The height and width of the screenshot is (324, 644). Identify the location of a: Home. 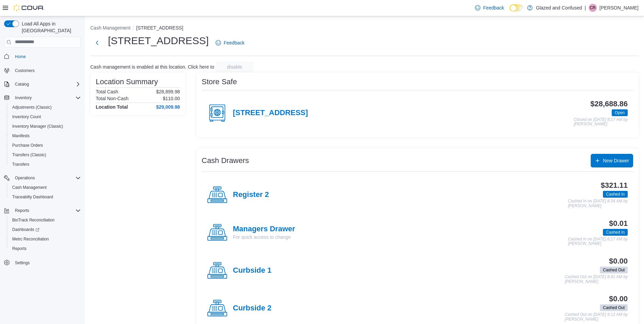
(20, 57).